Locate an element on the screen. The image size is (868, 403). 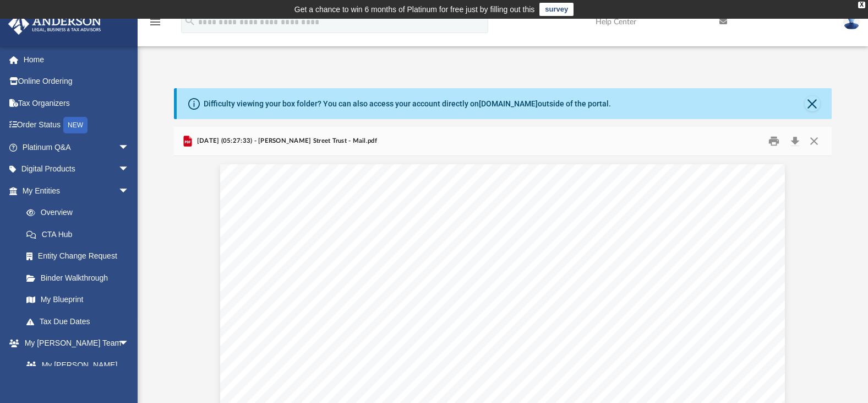
a: Tax Due Dates is located at coordinates (81, 321).